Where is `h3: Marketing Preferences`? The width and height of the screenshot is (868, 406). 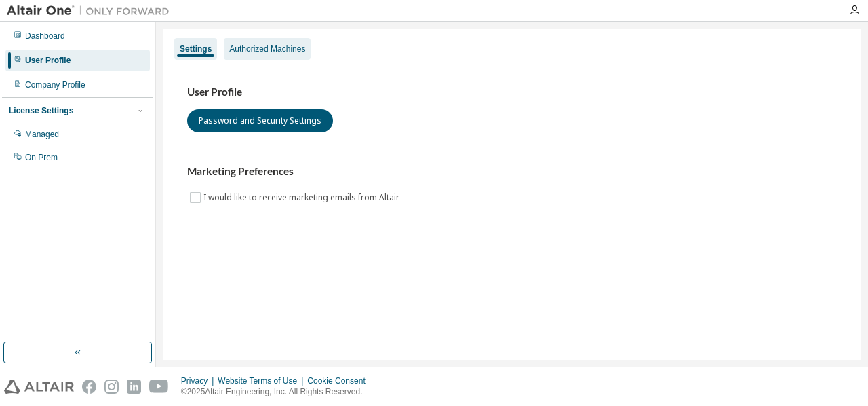 h3: Marketing Preferences is located at coordinates (512, 172).